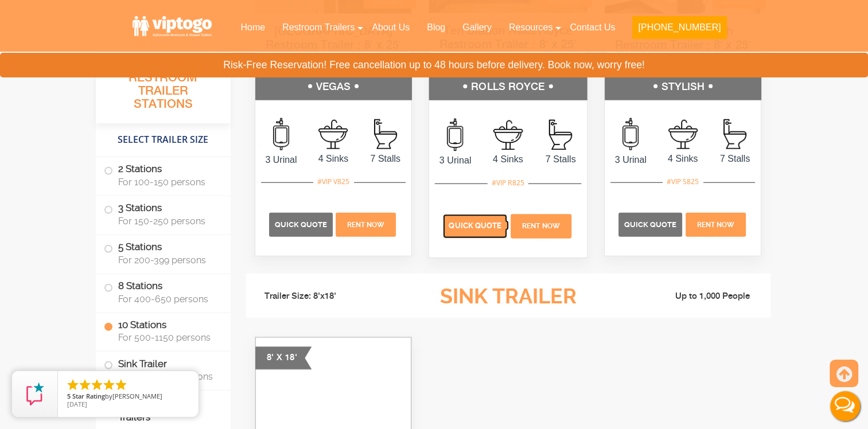 The width and height of the screenshot is (868, 429). I want to click on a: Blog, so click(436, 27).